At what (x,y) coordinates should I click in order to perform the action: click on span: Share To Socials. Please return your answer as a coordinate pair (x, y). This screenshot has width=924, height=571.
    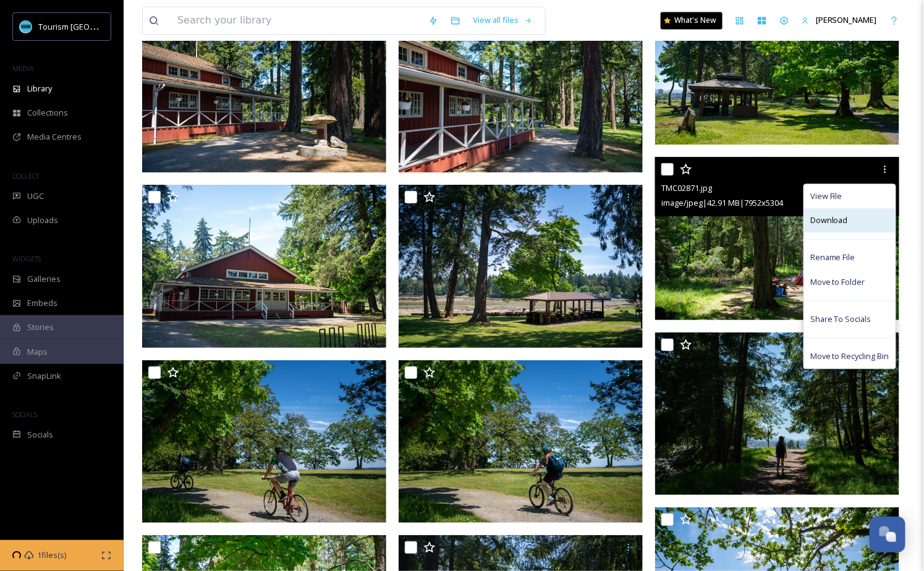
    Looking at the image, I should click on (840, 319).